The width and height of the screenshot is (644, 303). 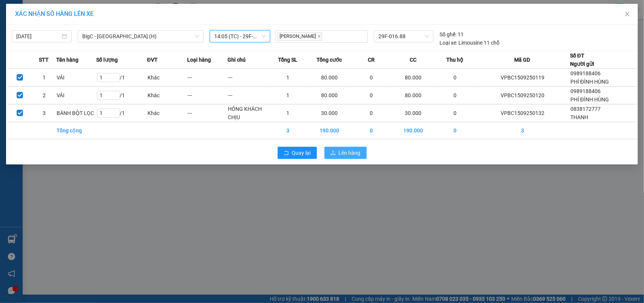 I want to click on span: STT, so click(x=44, y=59).